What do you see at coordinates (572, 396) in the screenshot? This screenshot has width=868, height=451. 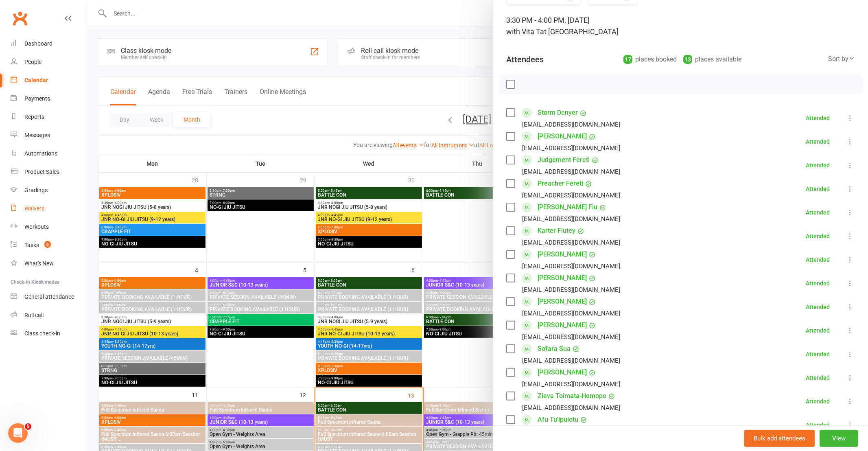 I see `a: Zieva Toimata-Hemopo` at bounding box center [572, 396].